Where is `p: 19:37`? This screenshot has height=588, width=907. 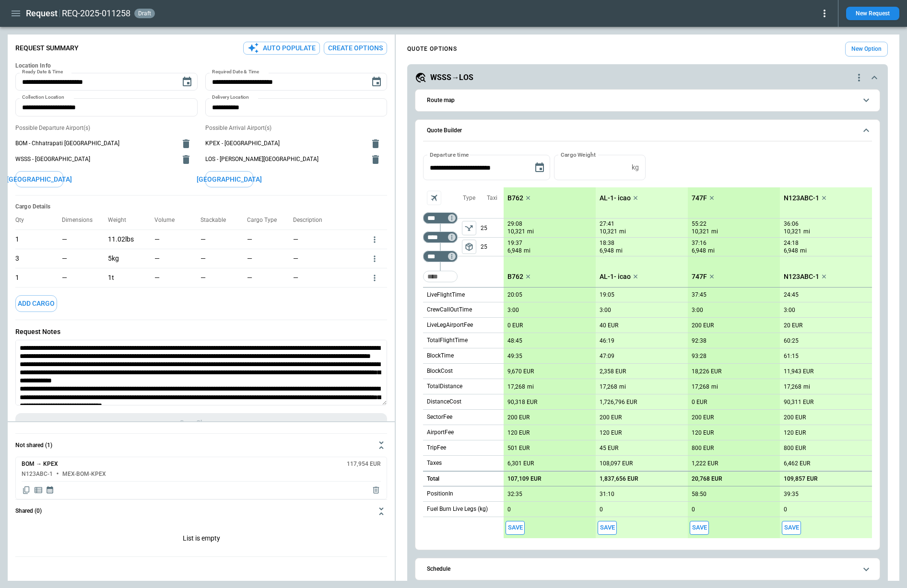
p: 19:37 is located at coordinates (515, 243).